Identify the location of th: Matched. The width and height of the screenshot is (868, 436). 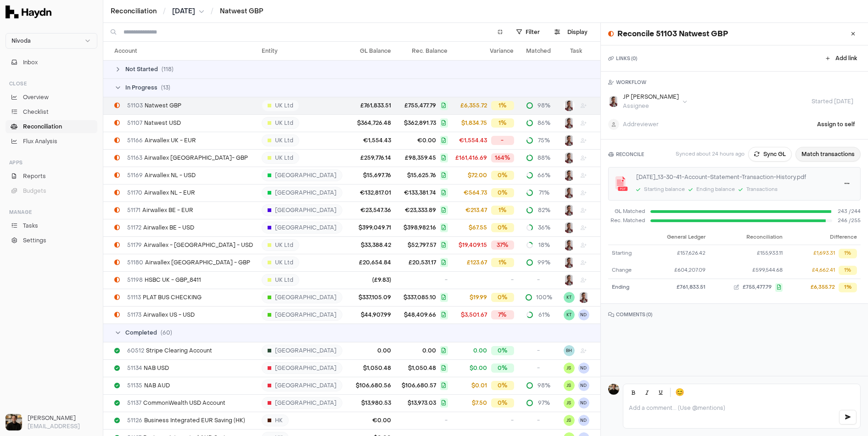
(539, 51).